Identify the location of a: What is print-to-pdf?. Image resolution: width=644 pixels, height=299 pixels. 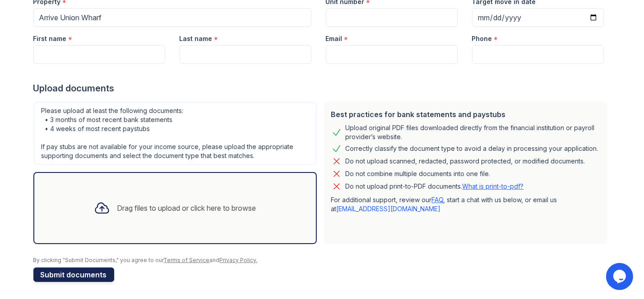
(493, 186).